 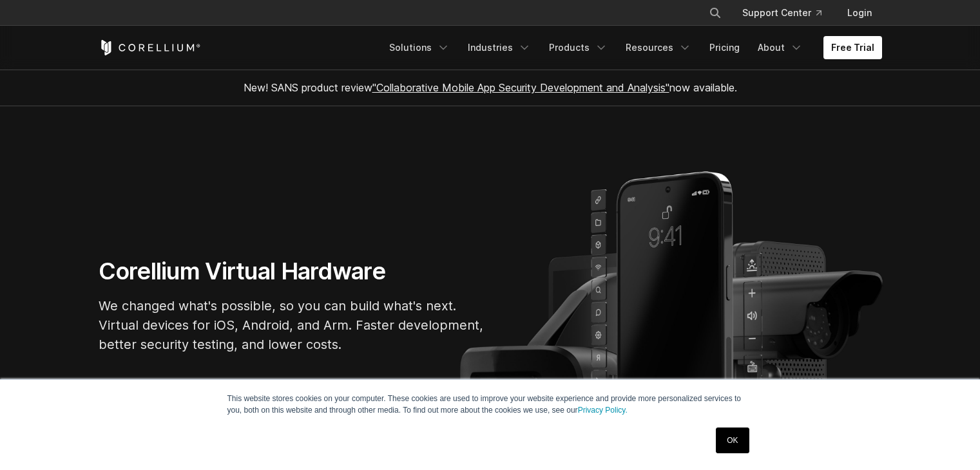 What do you see at coordinates (732, 441) in the screenshot?
I see `a: OK` at bounding box center [732, 441].